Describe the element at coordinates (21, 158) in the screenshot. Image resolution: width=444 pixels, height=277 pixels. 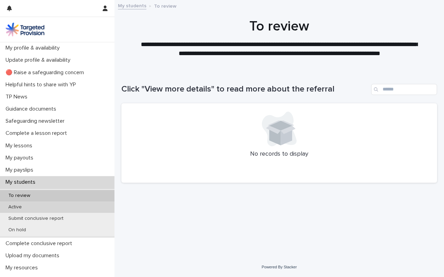
I see `p: My payouts` at that location.